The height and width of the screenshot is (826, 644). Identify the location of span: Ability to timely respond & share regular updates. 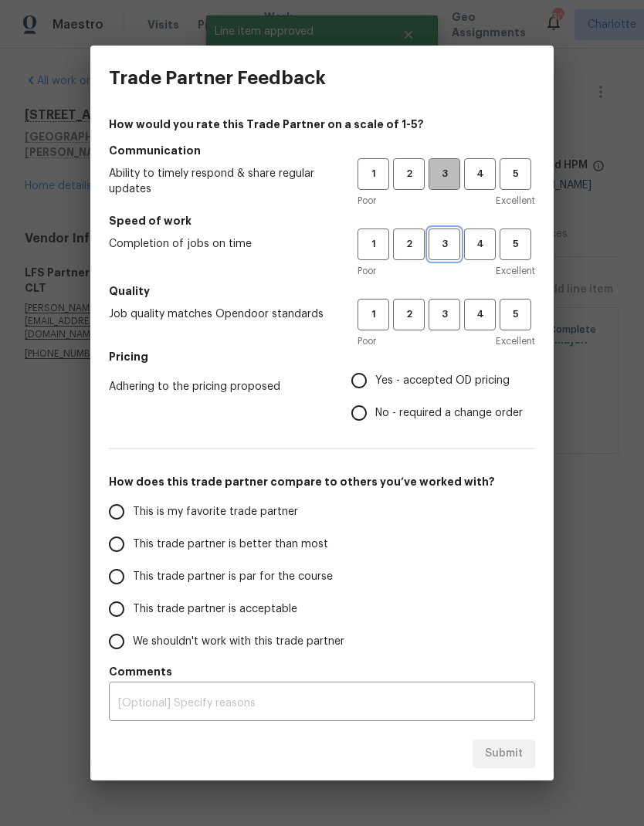
(221, 181).